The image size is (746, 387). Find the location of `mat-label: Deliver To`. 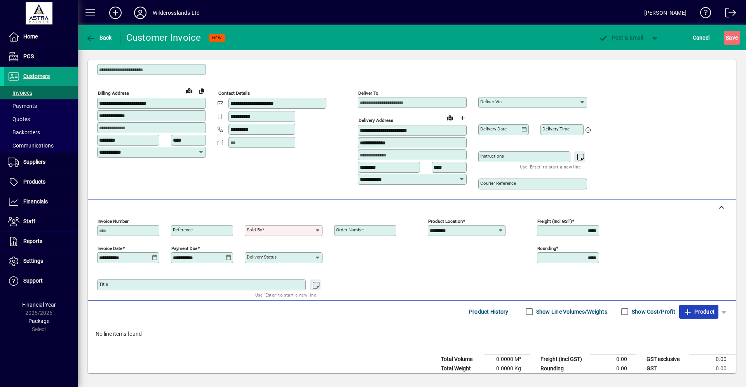

mat-label: Deliver To is located at coordinates (368, 93).